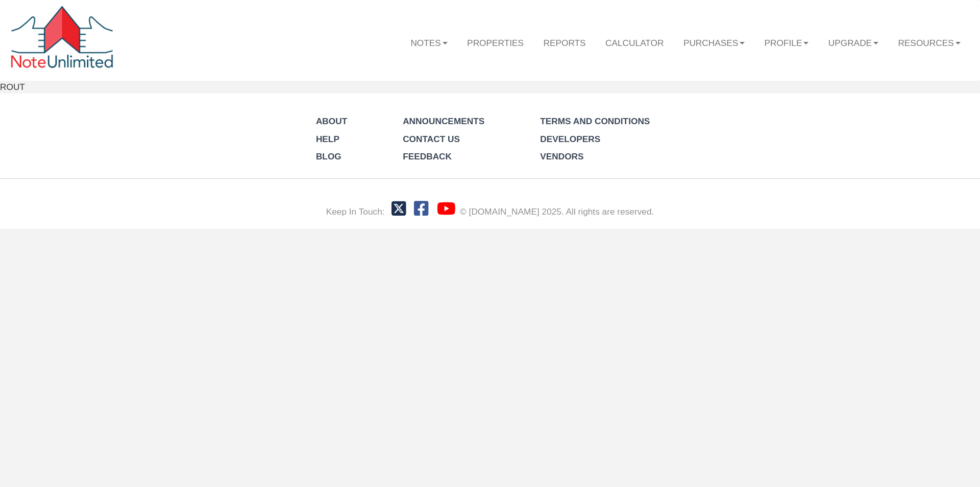 The height and width of the screenshot is (487, 980). What do you see at coordinates (331, 121) in the screenshot?
I see `a: About` at bounding box center [331, 121].